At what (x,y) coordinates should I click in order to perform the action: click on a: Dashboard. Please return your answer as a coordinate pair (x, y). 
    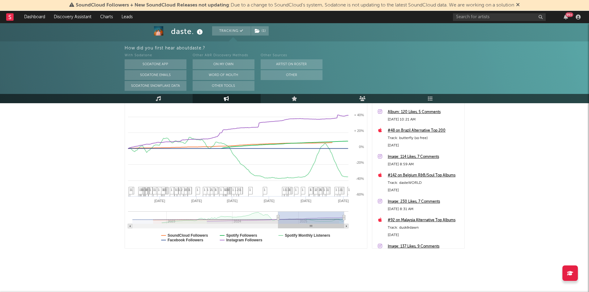
    Looking at the image, I should click on (35, 17).